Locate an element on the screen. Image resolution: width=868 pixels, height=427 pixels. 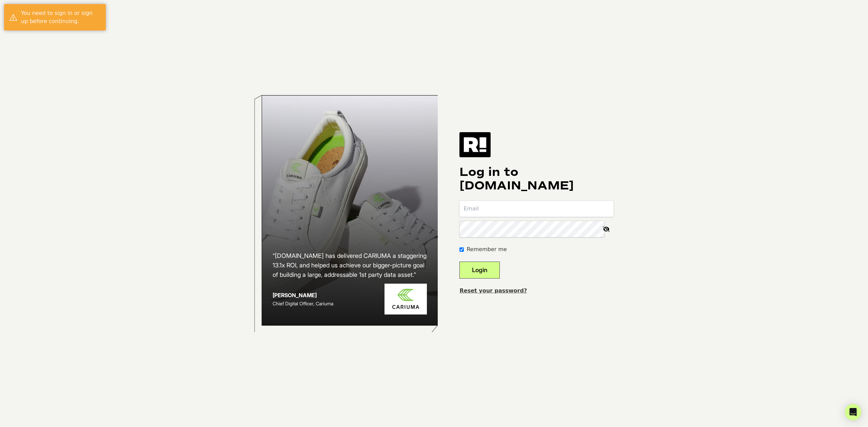
img: Cariuma is located at coordinates (406, 299).